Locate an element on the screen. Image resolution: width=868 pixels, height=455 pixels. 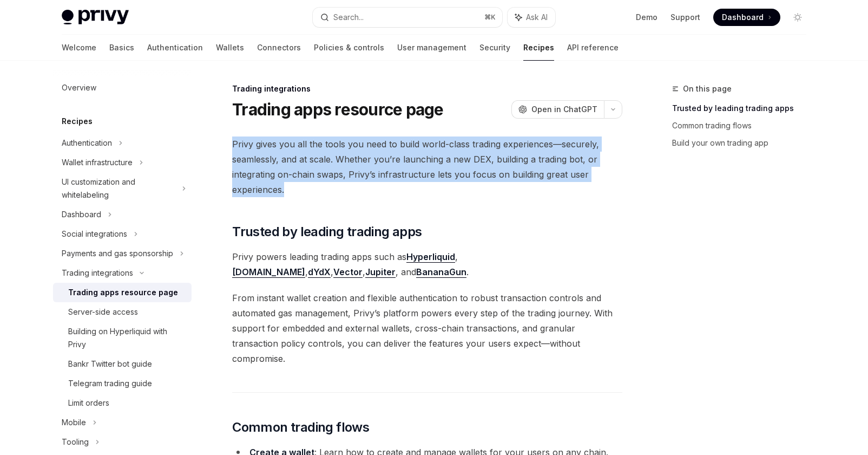
div: Server-side access is located at coordinates (103, 312).